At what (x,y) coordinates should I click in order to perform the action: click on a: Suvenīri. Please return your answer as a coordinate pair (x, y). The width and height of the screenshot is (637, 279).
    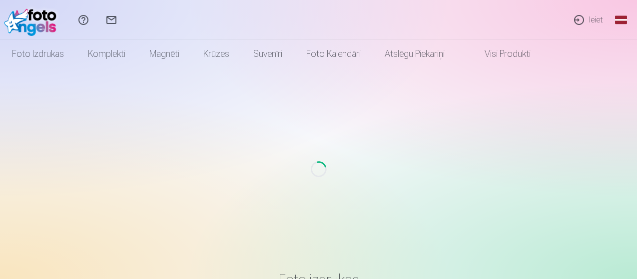
    Looking at the image, I should click on (268, 54).